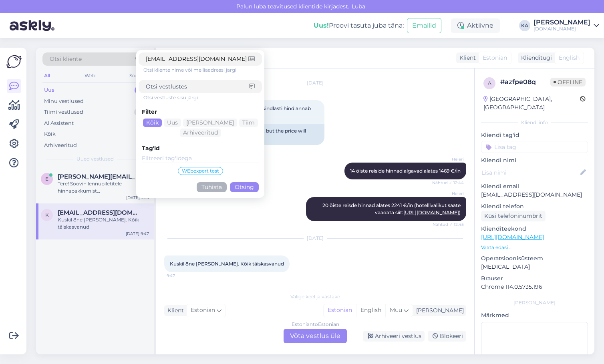 The width and height of the screenshot is (604, 364). Describe the element at coordinates (47, 76) in the screenshot. I see `div: All` at that location.